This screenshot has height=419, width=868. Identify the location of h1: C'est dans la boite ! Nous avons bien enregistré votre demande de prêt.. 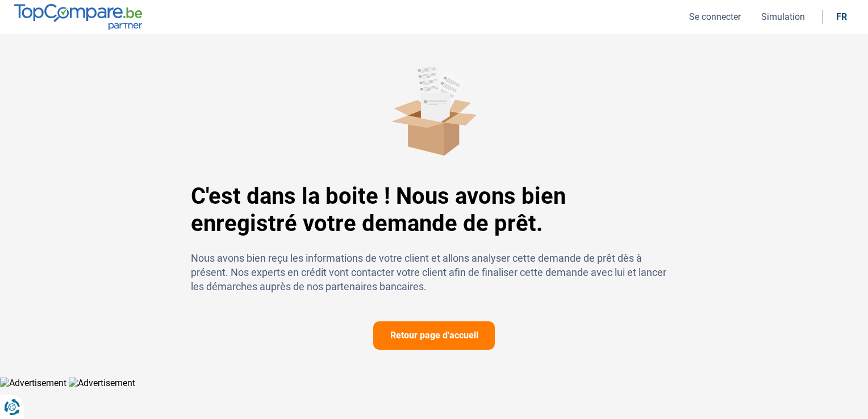
(434, 210).